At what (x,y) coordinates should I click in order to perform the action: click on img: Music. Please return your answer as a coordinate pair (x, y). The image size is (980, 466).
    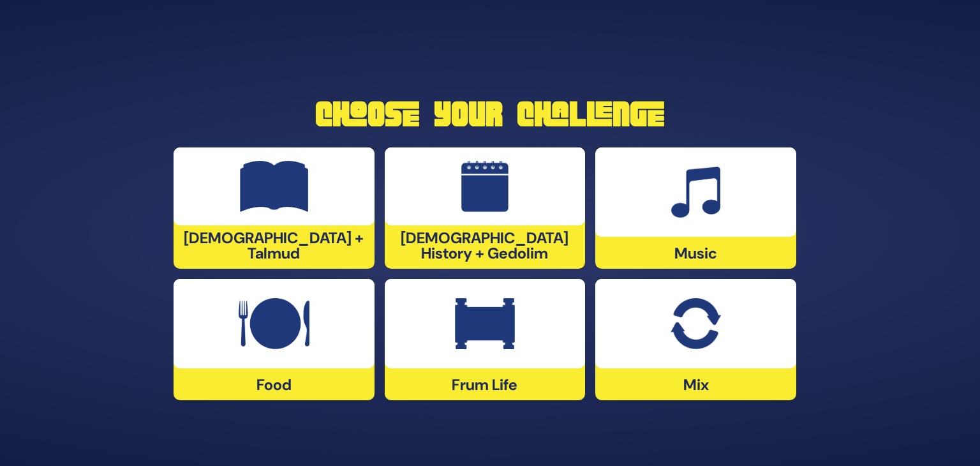
    Looking at the image, I should click on (695, 192).